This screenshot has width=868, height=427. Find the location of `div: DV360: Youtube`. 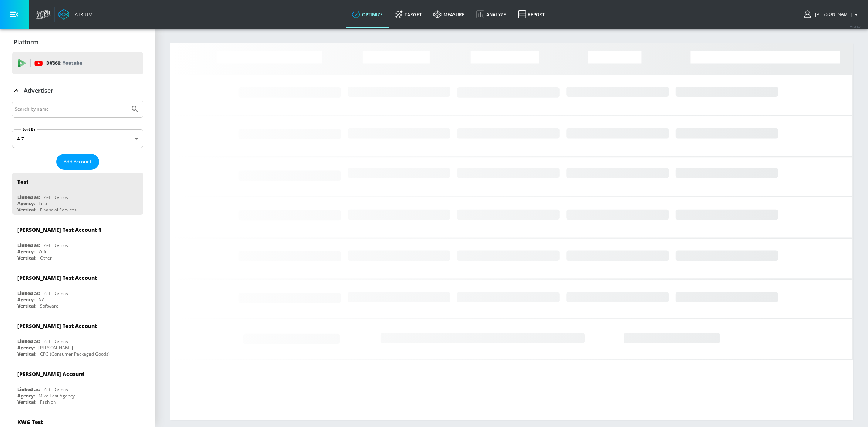

div: DV360: Youtube is located at coordinates (78, 63).